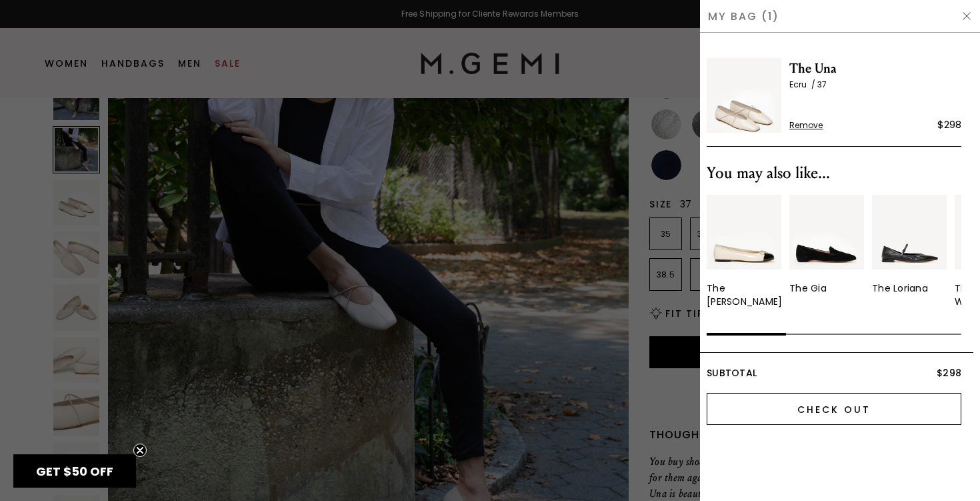 This screenshot has height=501, width=980. I want to click on img: v_11853_01_Main_New_TheGia_Black_Suede_290x387_crop_center.jpg, so click(827, 232).